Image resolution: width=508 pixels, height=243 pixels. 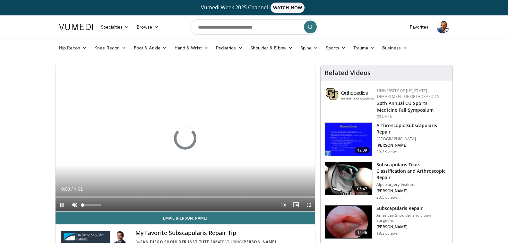 I want to click on img: Avatar, so click(x=443, y=27).